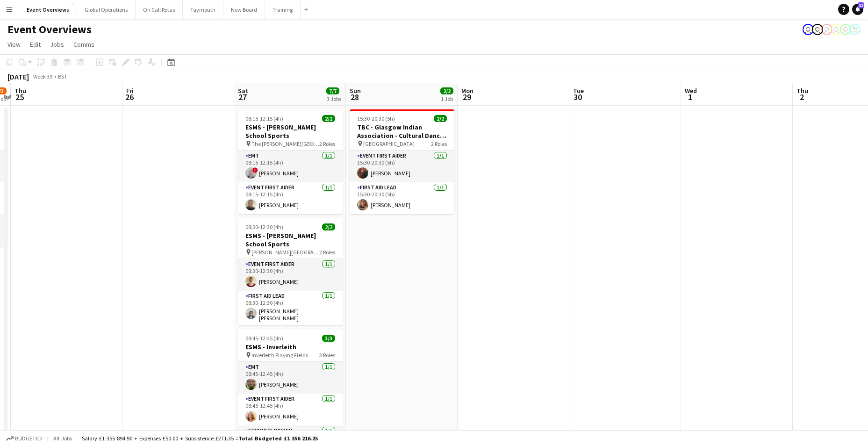 The image size is (868, 446). I want to click on a: View, so click(14, 44).